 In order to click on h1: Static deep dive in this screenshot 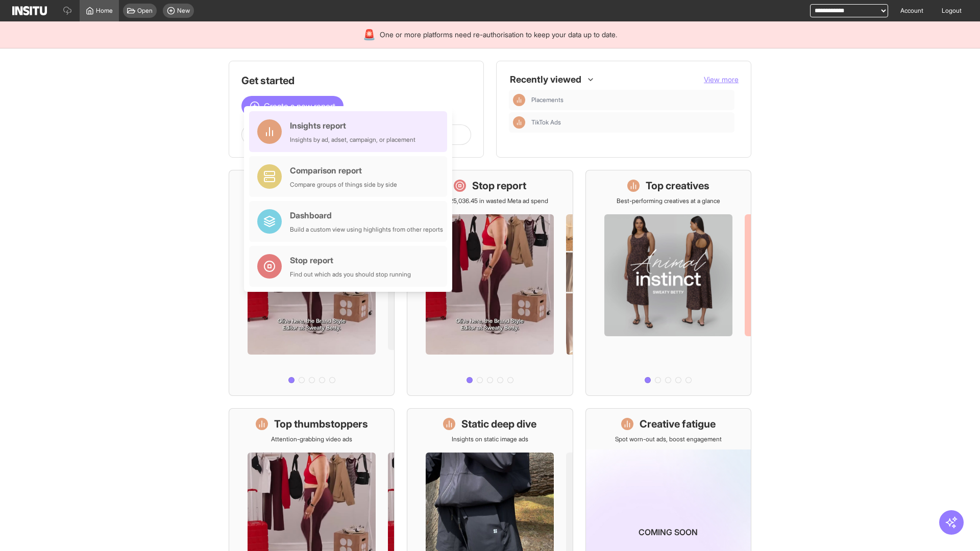, I will do `click(498, 424)`.